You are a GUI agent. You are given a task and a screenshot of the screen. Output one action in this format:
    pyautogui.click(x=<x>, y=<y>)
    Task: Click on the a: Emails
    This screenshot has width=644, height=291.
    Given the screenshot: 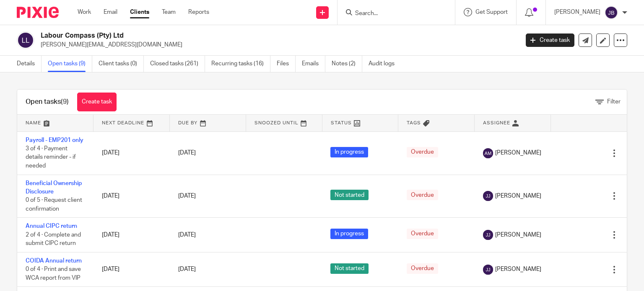 What is the action you would take?
    pyautogui.click(x=314, y=64)
    